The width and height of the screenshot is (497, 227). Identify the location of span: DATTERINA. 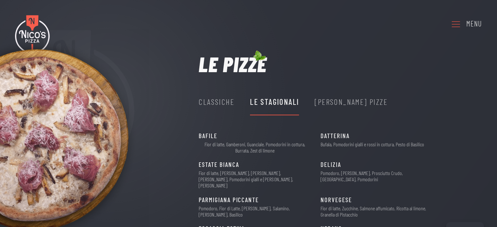
(335, 136).